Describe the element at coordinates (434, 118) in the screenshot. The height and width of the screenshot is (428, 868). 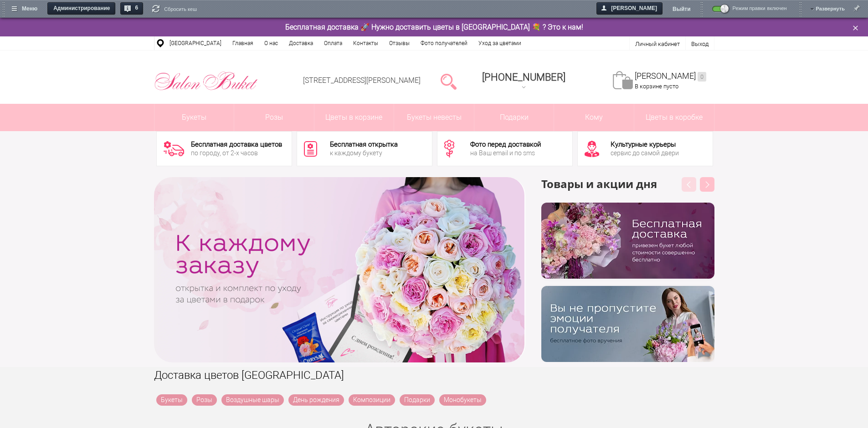
I see `a: Букеты невесты` at that location.